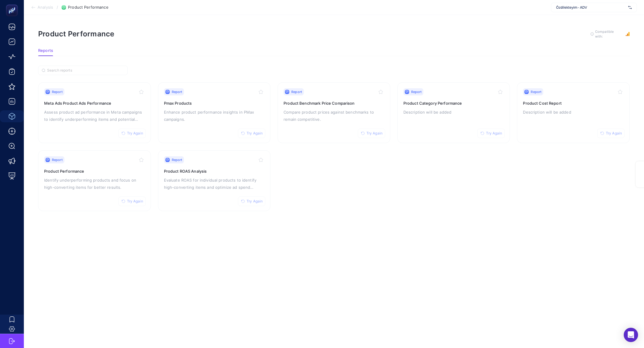  What do you see at coordinates (630, 7) in the screenshot?
I see `img: svg%3e` at bounding box center [630, 7].